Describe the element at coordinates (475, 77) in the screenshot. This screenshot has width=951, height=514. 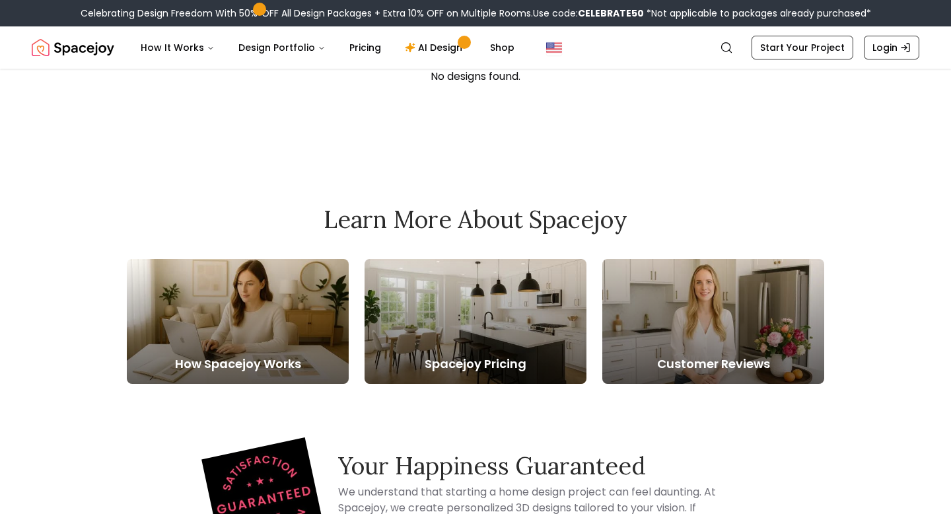
I see `p: No designs found.` at that location.